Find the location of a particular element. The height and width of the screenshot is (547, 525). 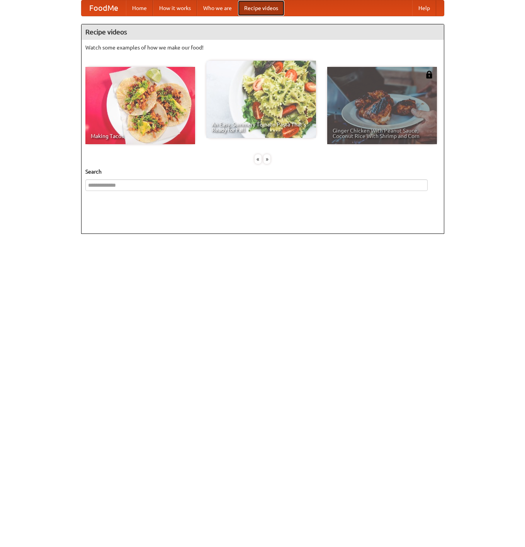

a: An Easy, Summery Tomato Pasta That's Ready for Fall is located at coordinates (261, 99).